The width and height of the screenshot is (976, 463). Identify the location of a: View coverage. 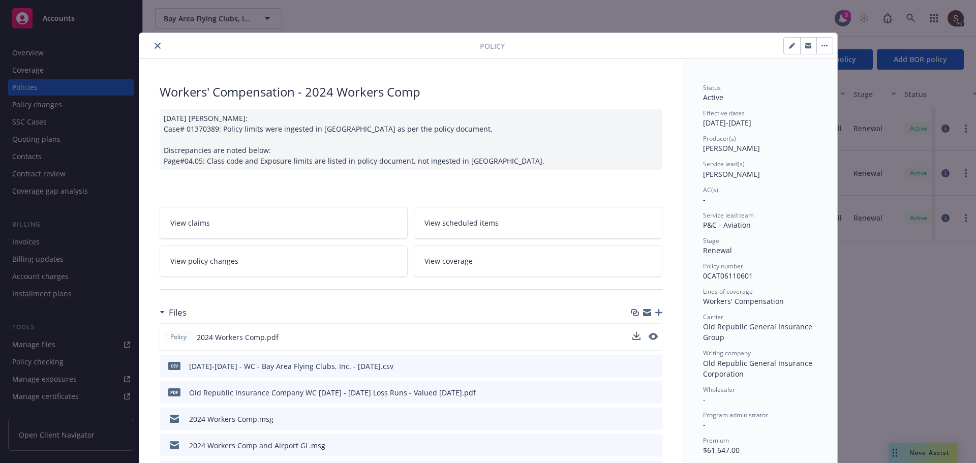
(538, 261).